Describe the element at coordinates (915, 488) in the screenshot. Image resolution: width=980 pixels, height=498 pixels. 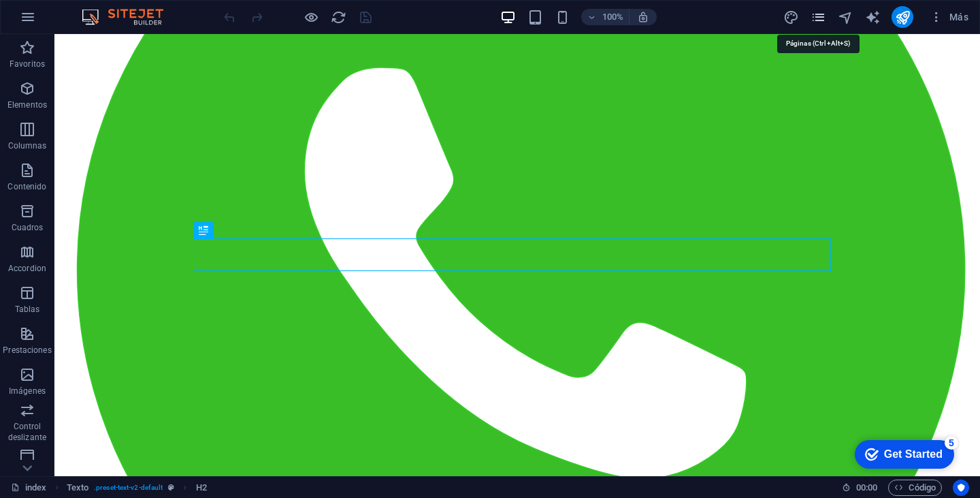
I see `span: Código` at that location.